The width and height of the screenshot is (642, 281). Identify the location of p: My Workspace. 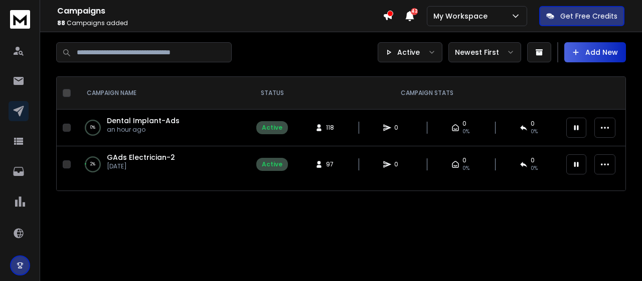
(463, 16).